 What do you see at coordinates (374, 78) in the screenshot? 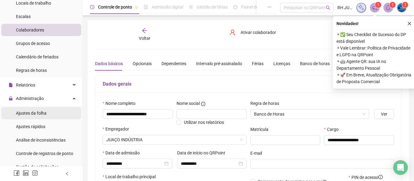
I see `span: ⚬ 🚀 Em Breve, Atualização Obrigatória de Proposta Comercial` at bounding box center [374, 78].